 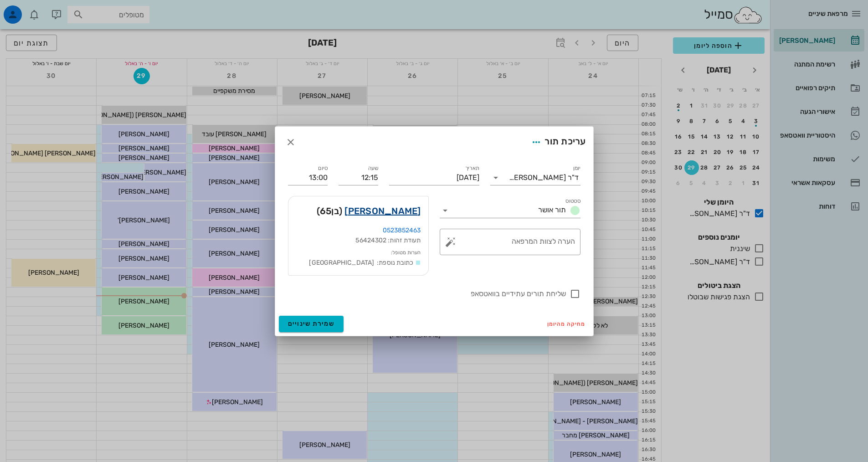 What do you see at coordinates (472, 168) in the screenshot?
I see `label: תאריך` at bounding box center [472, 168].